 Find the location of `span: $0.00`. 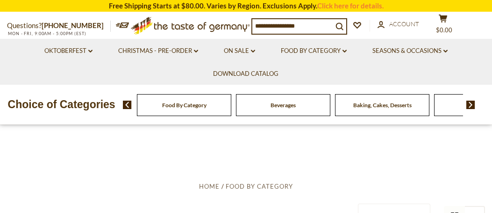

span: $0.00 is located at coordinates (444, 30).